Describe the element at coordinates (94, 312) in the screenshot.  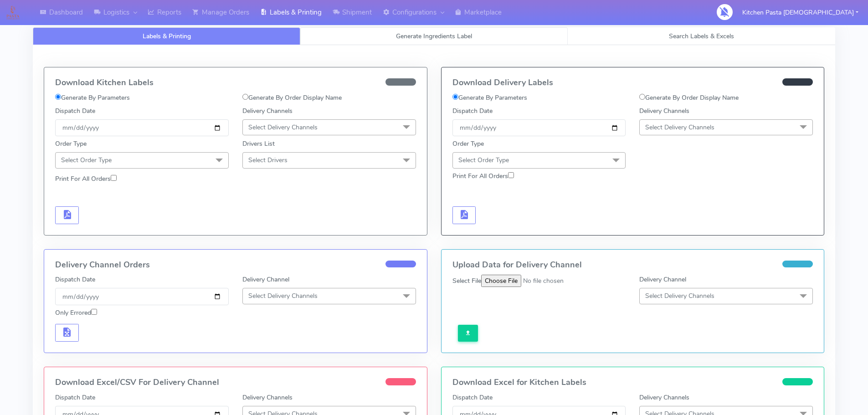
I see `input: Only Errored` at that location.